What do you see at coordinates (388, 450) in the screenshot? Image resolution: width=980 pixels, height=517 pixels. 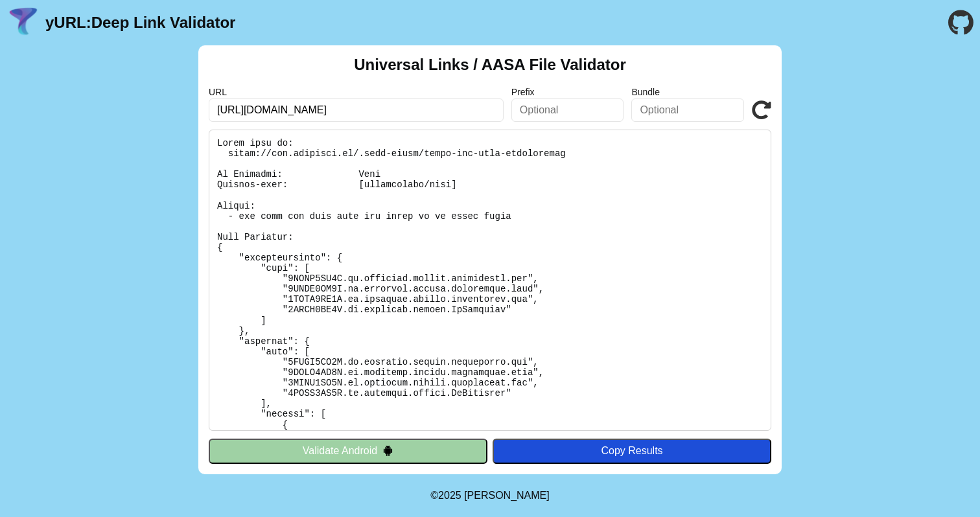 I see `img: droidIcon.svg` at bounding box center [388, 450].